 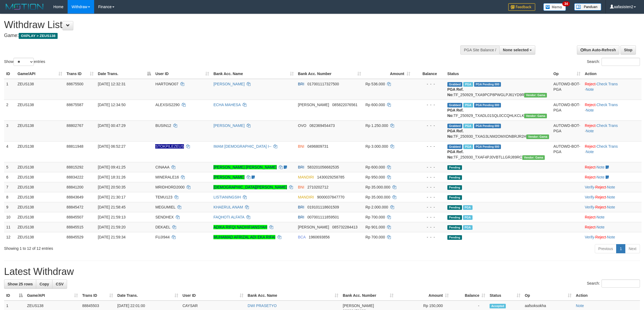 What do you see at coordinates (318, 187) in the screenshot?
I see `span: Copy 2710202712 to clipboard` at bounding box center [318, 187].